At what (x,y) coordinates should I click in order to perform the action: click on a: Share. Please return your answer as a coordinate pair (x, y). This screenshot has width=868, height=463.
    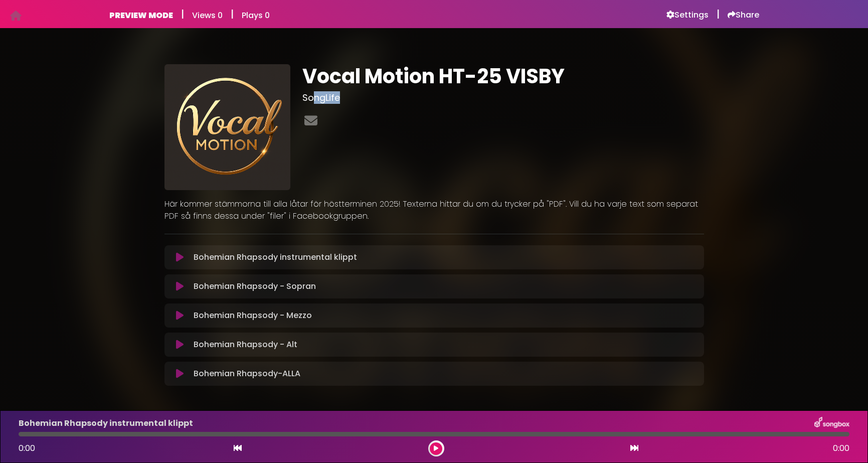
    Looking at the image, I should click on (743, 15).